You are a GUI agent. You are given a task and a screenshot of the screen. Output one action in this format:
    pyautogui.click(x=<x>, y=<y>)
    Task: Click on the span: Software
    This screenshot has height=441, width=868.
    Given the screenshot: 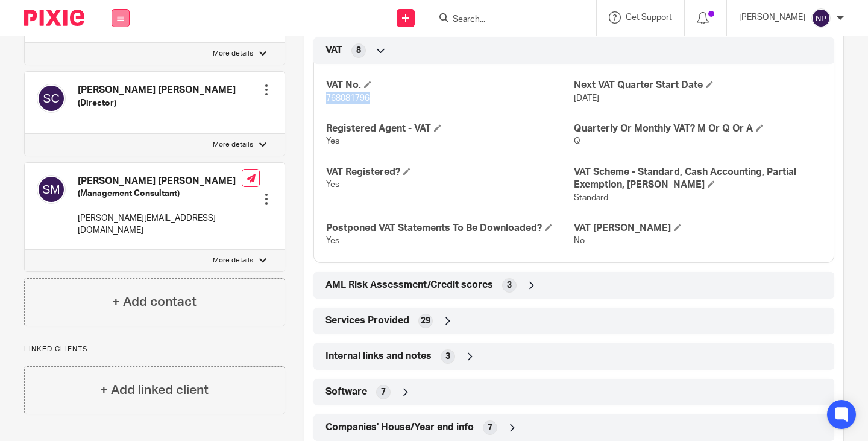 What is the action you would take?
    pyautogui.click(x=346, y=391)
    